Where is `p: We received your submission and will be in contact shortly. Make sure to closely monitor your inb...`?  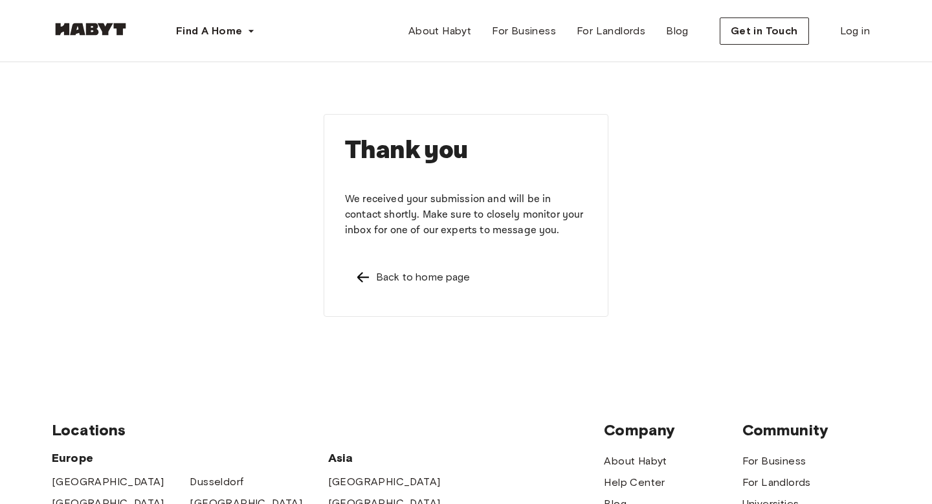
p: We received your submission and will be in contact shortly. Make sure to closely monitor your inb... is located at coordinates (466, 215).